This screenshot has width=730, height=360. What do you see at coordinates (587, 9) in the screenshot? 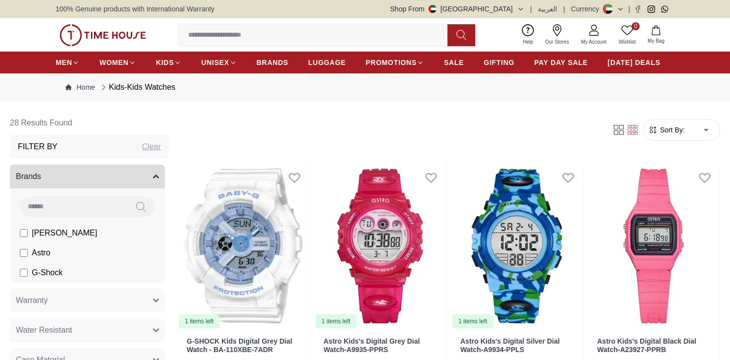
I see `div: Currency` at bounding box center [587, 9].